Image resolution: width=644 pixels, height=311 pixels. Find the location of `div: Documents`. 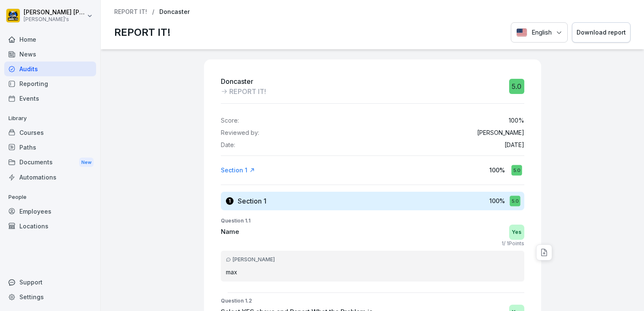

div: Documents is located at coordinates (50, 162).